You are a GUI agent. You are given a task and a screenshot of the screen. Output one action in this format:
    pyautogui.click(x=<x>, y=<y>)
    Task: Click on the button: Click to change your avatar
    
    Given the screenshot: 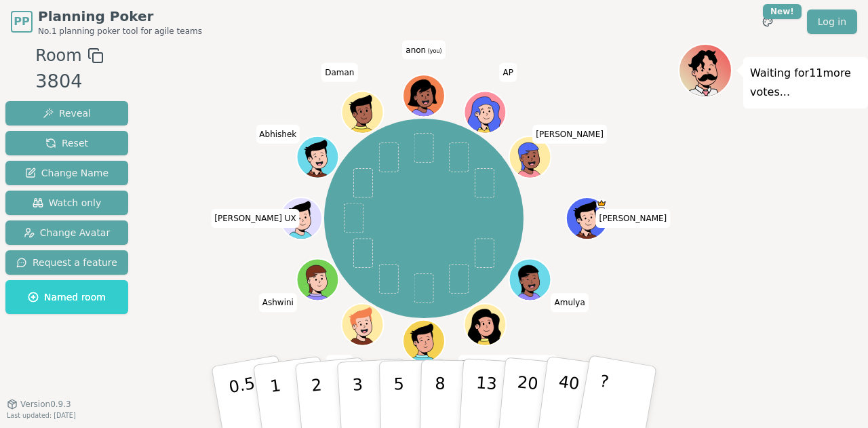 What is the action you would take?
    pyautogui.click(x=424, y=95)
    